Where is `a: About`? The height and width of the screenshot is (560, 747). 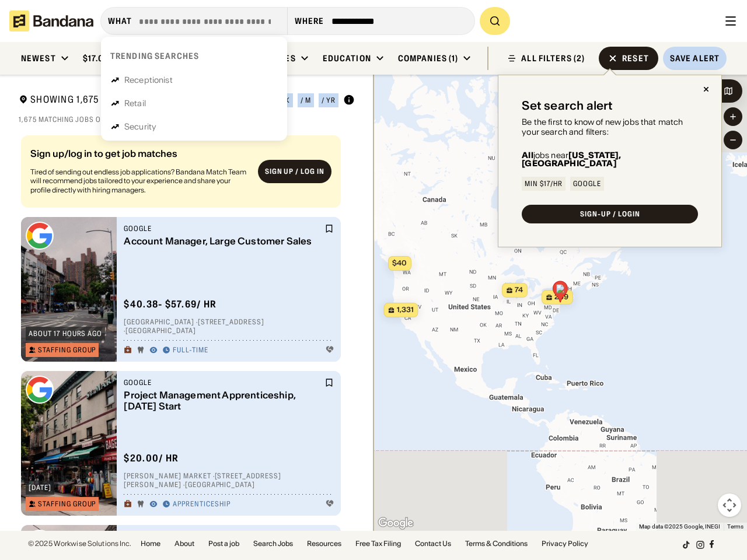
a: About is located at coordinates (184, 544).